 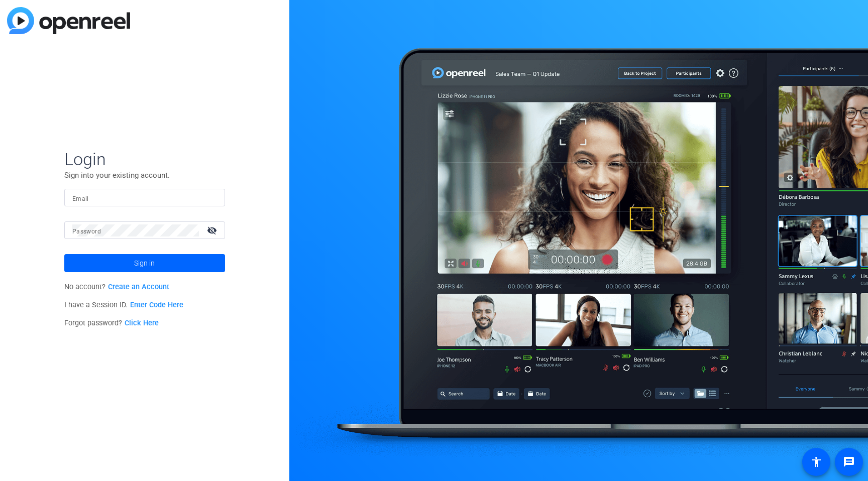 What do you see at coordinates (81, 199) in the screenshot?
I see `mat-label: Email` at bounding box center [81, 199].